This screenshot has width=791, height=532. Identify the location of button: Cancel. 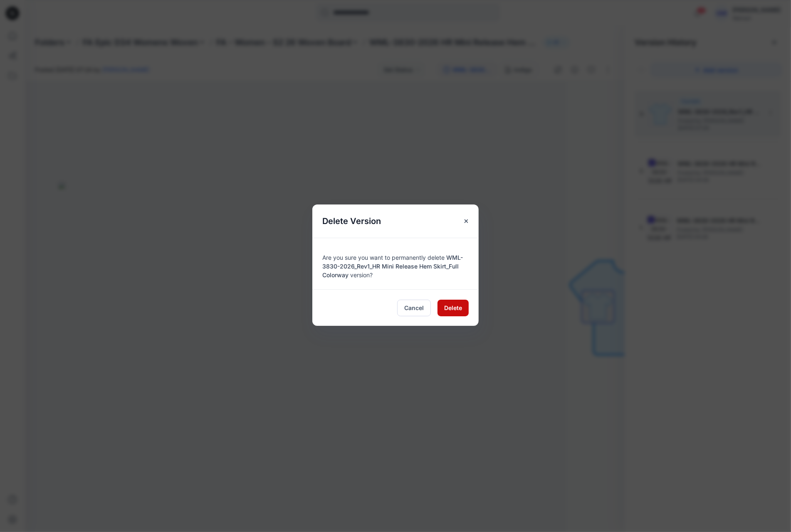
(414, 308).